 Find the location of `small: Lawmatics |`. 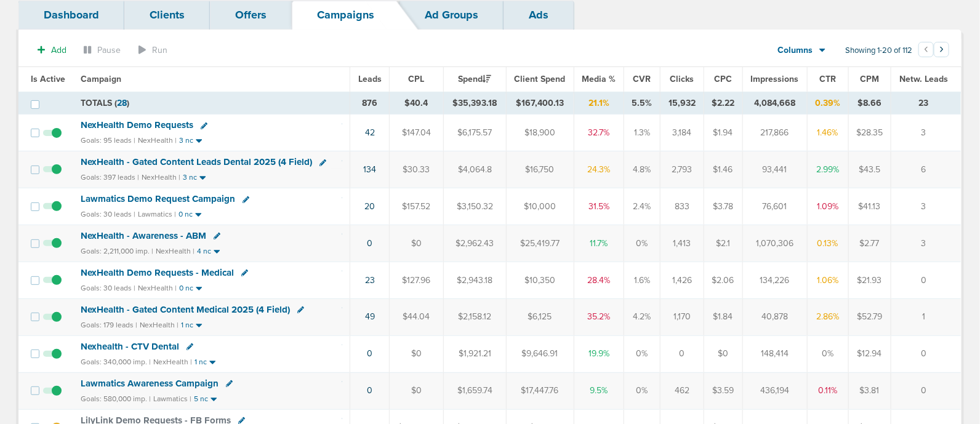

small: Lawmatics | is located at coordinates (157, 214).